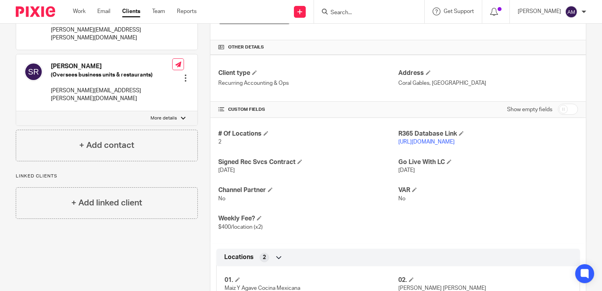 Image resolution: width=602 pixels, height=291 pixels. Describe the element at coordinates (308, 83) in the screenshot. I see `p: Recurring Accounting & Ops` at that location.